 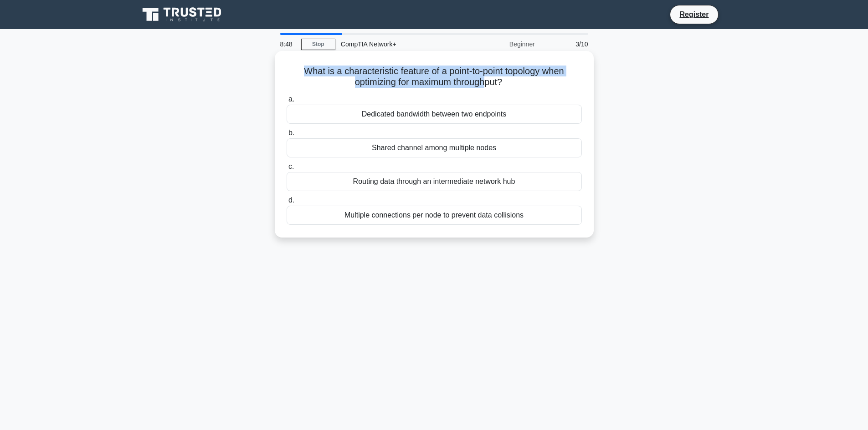 I want to click on a: Register, so click(x=694, y=14).